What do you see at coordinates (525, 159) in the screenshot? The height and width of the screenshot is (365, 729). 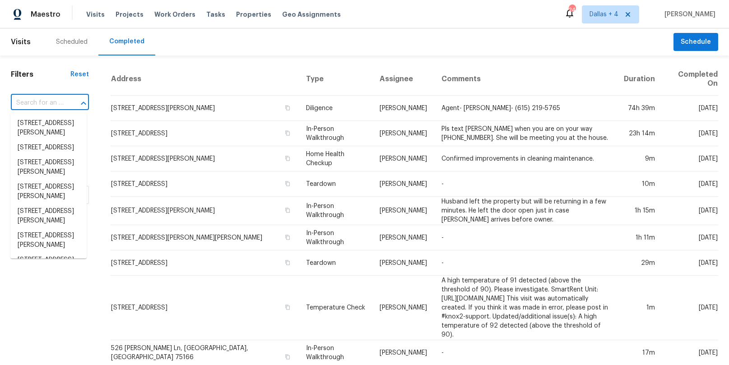 I see `td: Confirmed improvements in cleaning maintenance.` at bounding box center [525, 159].